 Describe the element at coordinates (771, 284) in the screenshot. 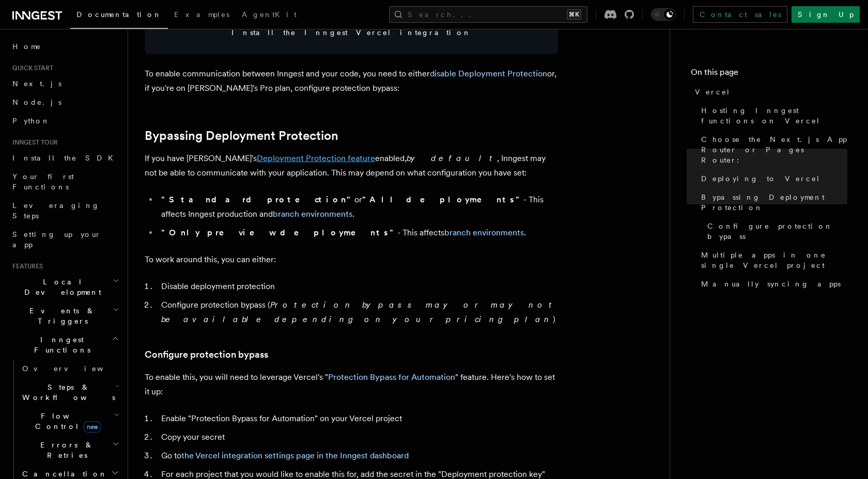

I see `span: Manually syncing apps` at that location.